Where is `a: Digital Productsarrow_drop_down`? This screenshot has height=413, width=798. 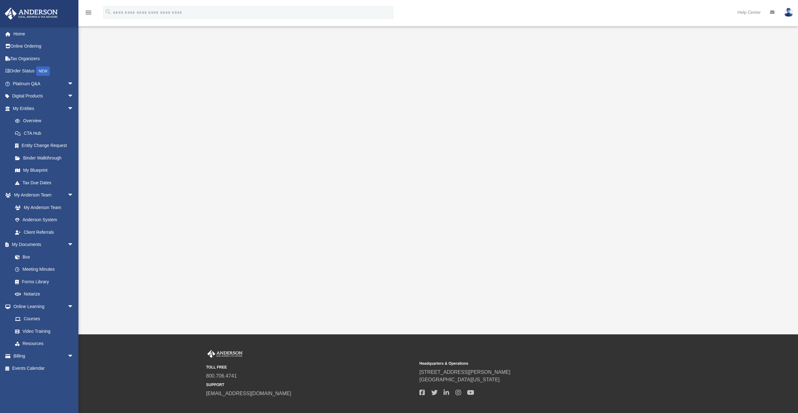
a: Digital Productsarrow_drop_down is located at coordinates (44, 96).